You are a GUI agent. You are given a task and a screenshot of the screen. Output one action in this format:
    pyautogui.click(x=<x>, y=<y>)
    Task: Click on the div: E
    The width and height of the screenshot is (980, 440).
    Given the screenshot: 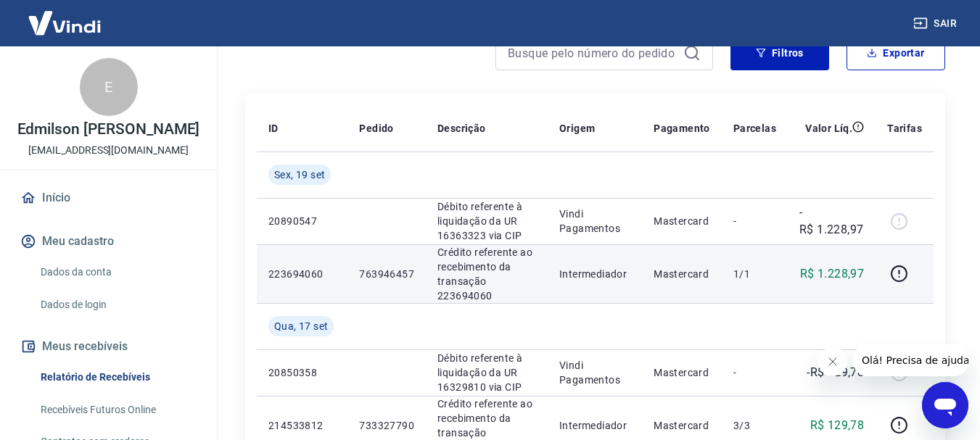 What is the action you would take?
    pyautogui.click(x=109, y=87)
    